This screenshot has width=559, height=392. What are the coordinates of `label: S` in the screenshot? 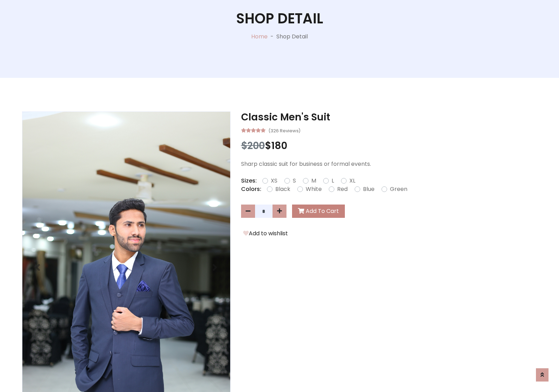 It's located at (294, 181).